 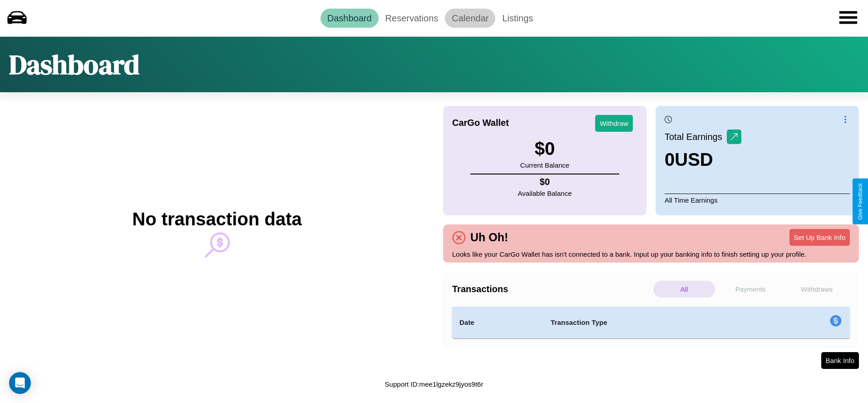 I want to click on h4: $ 0, so click(x=545, y=182).